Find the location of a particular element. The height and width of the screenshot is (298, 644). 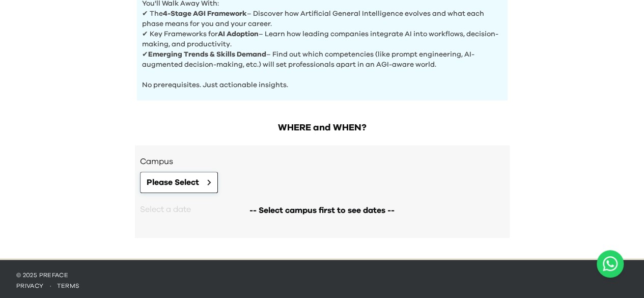

button: Please Select is located at coordinates (178, 182).